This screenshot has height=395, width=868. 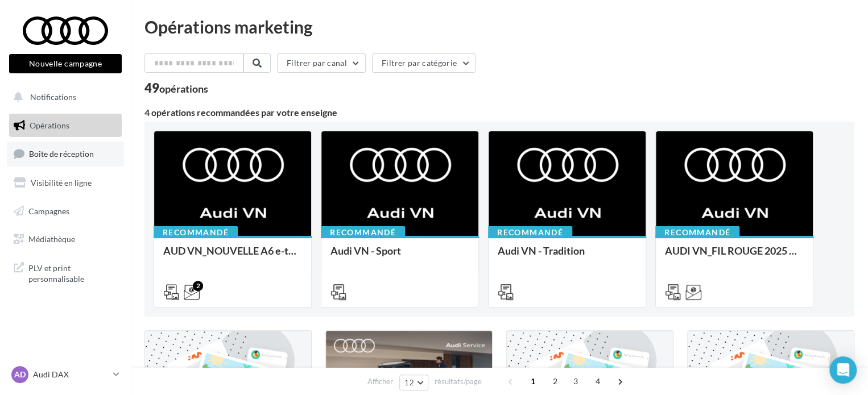 I want to click on span: Campagnes, so click(x=49, y=210).